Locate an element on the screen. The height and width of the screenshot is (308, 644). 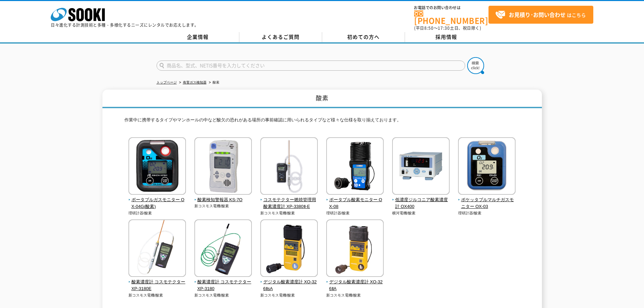
img: 酸素検知警報器 KS-7O is located at coordinates (223, 167).